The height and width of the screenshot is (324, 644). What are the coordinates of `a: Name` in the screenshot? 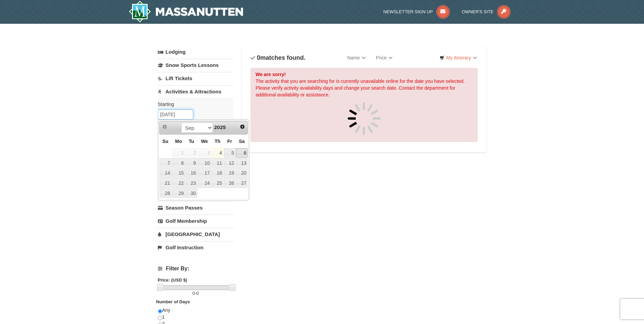 It's located at (357, 58).